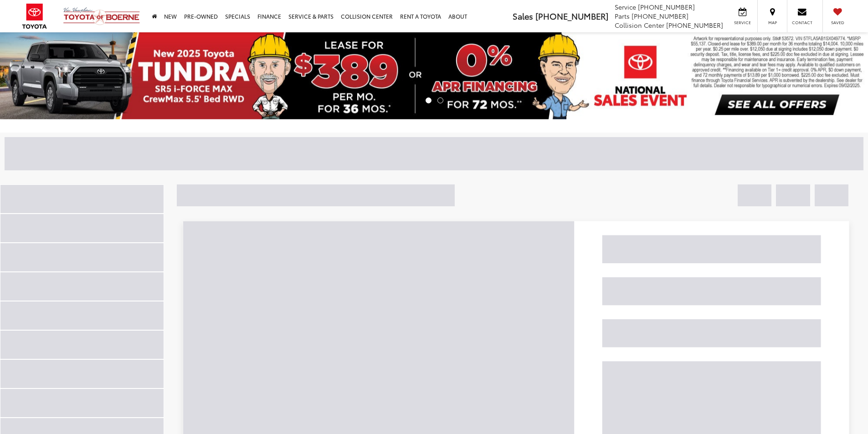 The height and width of the screenshot is (434, 868). What do you see at coordinates (523, 16) in the screenshot?
I see `span: Sales` at bounding box center [523, 16].